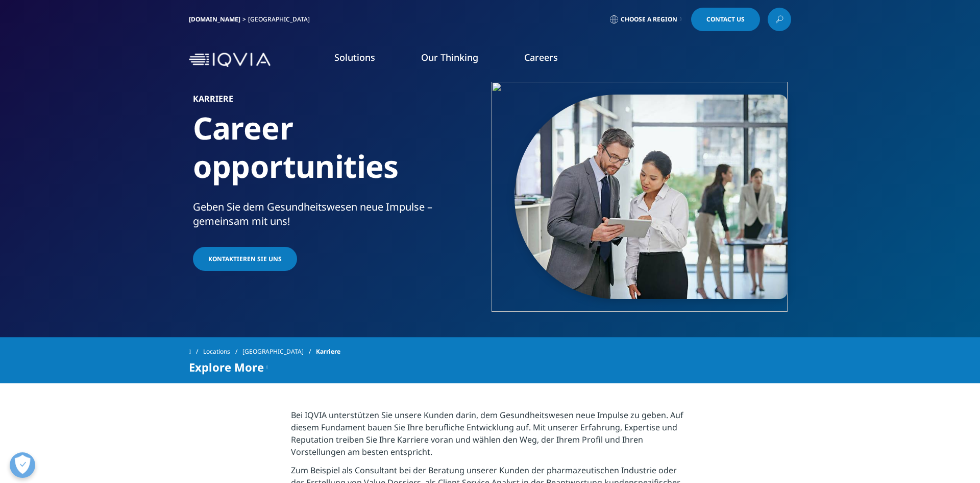  What do you see at coordinates (245, 258) in the screenshot?
I see `a: Kontaktieren Sie uns` at bounding box center [245, 258].